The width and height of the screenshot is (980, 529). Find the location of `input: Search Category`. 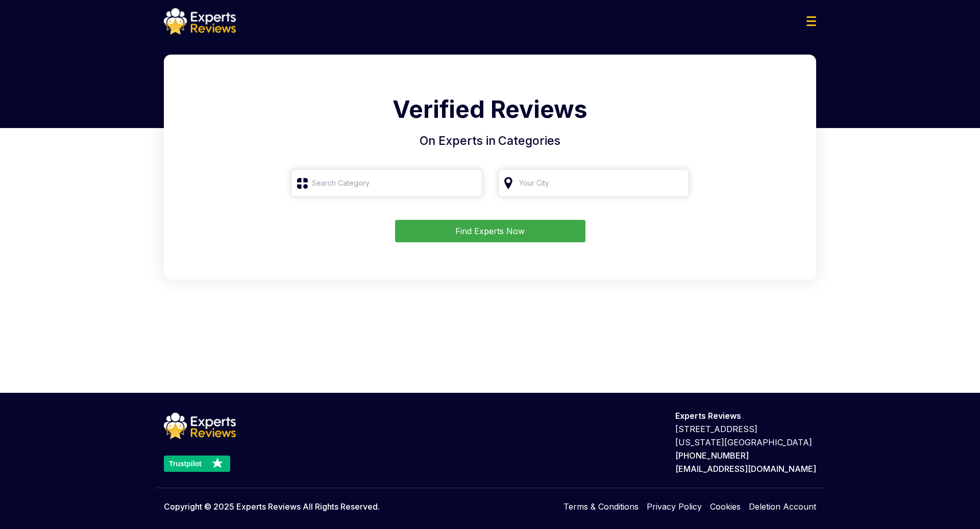

input: Search Category is located at coordinates (386, 183).